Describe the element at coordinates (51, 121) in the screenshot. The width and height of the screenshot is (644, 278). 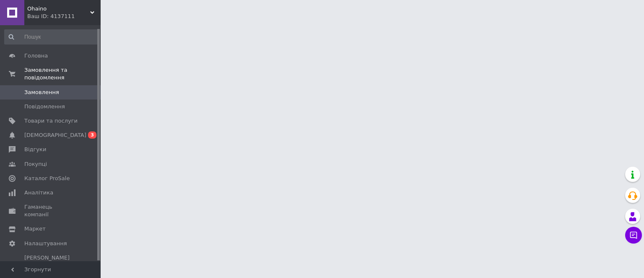
I see `span: Товари та послуги` at that location.